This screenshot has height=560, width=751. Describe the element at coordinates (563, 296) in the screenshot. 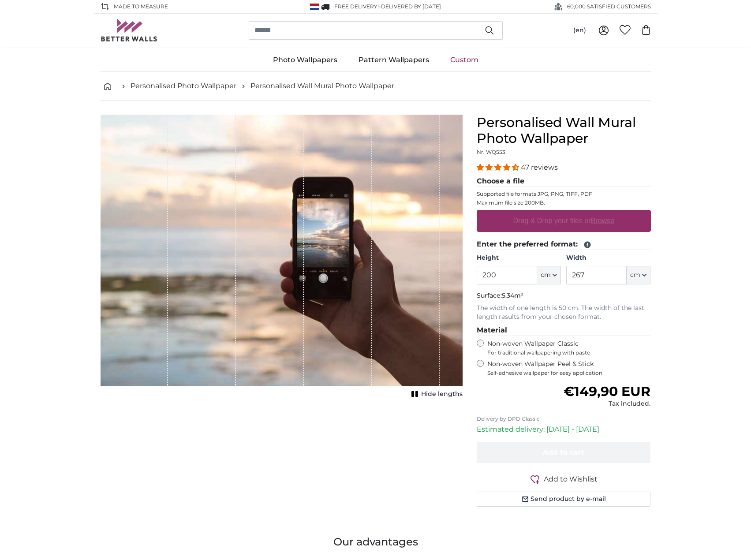

I see `p: Surface:` at that location.